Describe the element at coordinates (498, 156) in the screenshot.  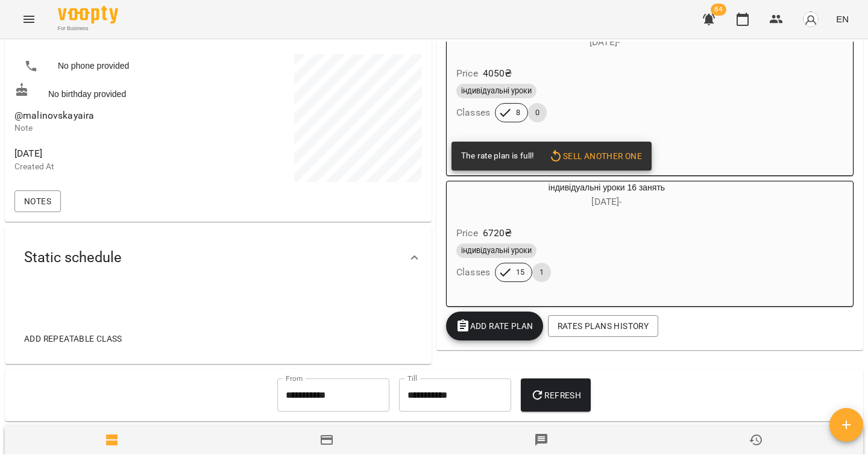
I see `div: The rate plan is full!` at that location.